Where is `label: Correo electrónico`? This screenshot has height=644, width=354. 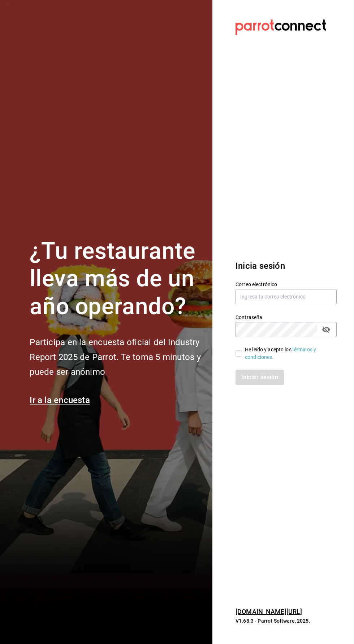 label: Correo electrónico is located at coordinates (286, 284).